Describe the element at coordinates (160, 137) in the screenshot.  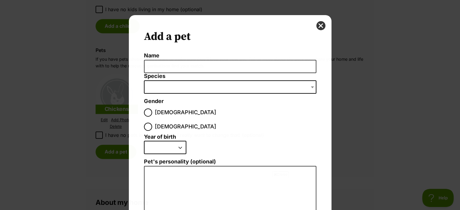
I see `label: Year of birth` at that location.